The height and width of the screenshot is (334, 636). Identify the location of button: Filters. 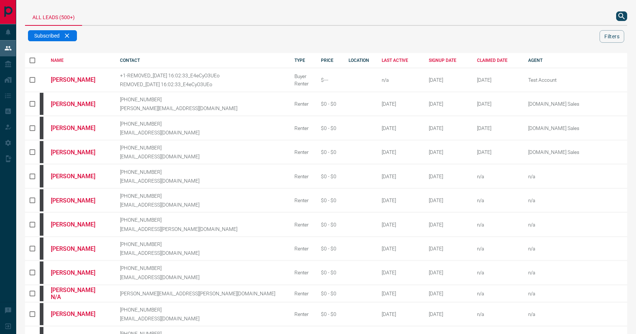
(612, 36).